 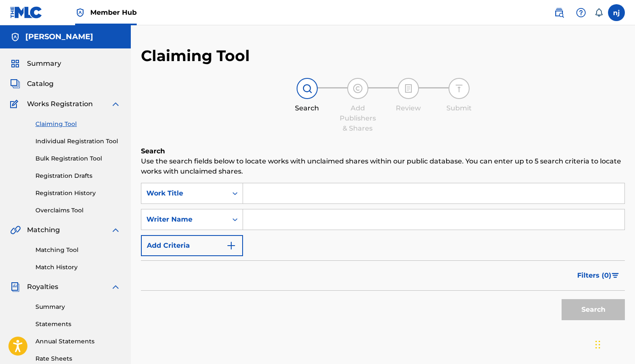 I want to click on h6: Search, so click(x=383, y=151).